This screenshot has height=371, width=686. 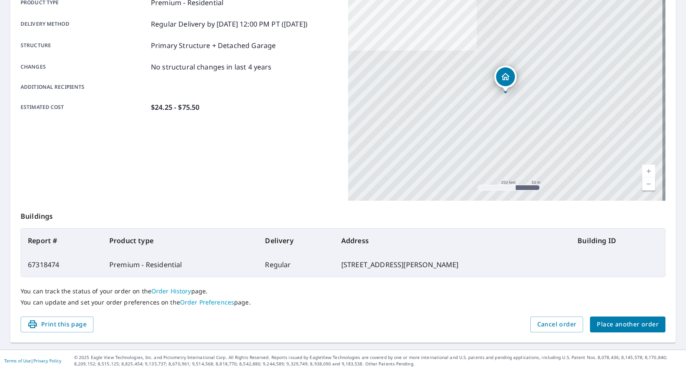 What do you see at coordinates (211, 67) in the screenshot?
I see `p: No structural changes in last 4 years` at bounding box center [211, 67].